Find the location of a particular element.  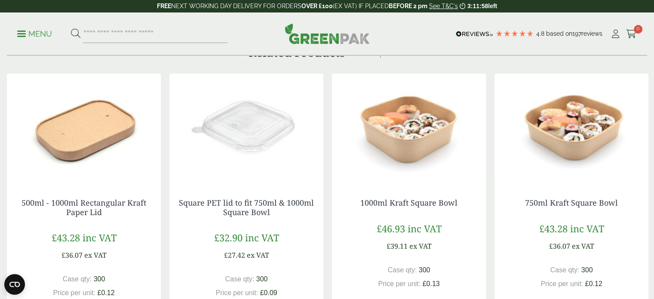

bdi: 39.11 is located at coordinates (397, 246).